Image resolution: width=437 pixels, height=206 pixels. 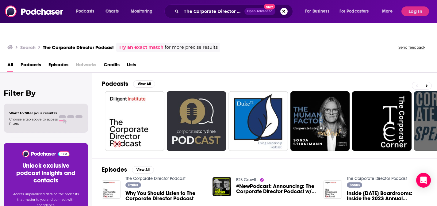 I want to click on a: Podcasts, so click(x=31, y=66).